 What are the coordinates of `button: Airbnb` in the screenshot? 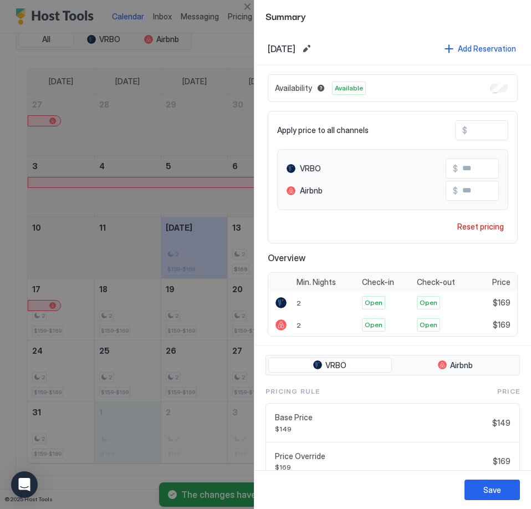 It's located at (456, 365).